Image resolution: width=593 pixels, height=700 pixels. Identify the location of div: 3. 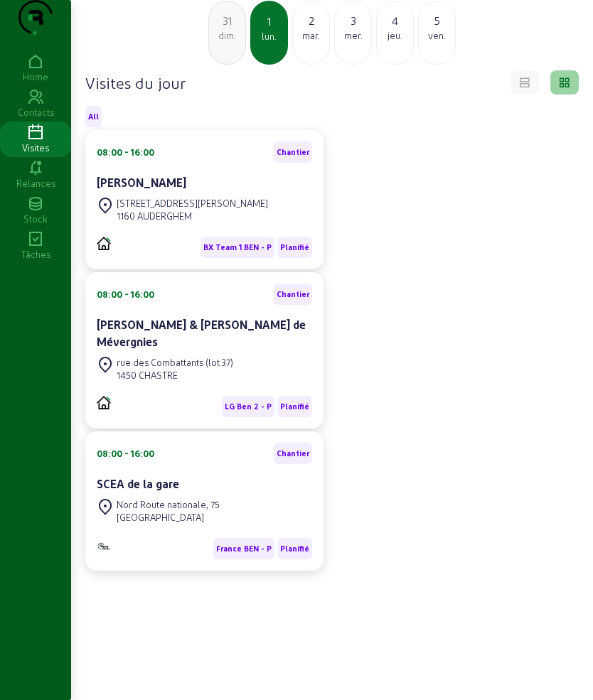
(353, 20).